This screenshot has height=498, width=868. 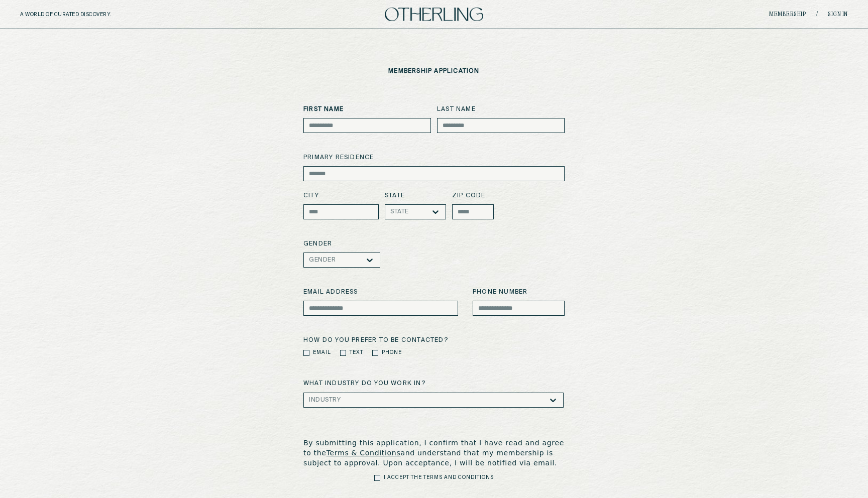 What do you see at coordinates (342, 400) in the screenshot?
I see `input: industry-dropdown` at bounding box center [342, 400].